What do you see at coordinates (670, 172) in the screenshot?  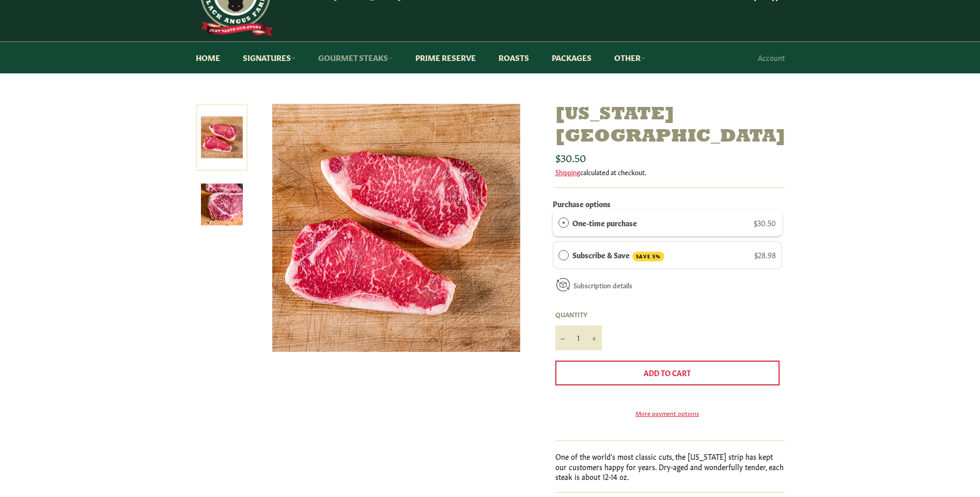 I see `div: calculated at checkout.` at bounding box center [670, 172].